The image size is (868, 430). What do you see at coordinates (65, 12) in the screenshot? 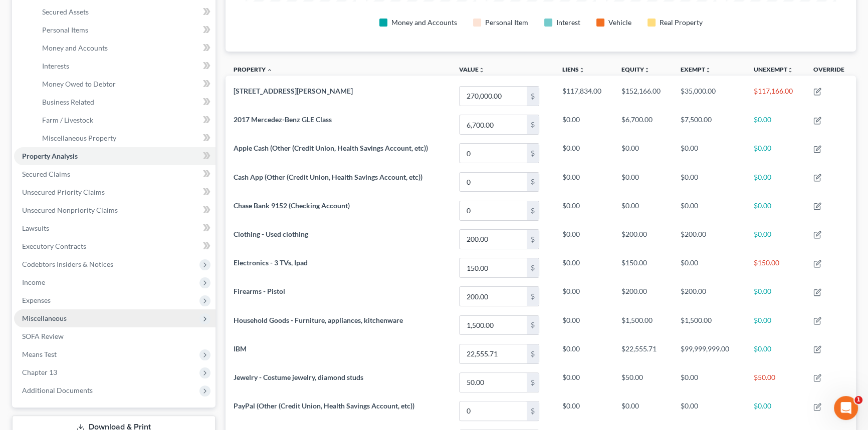
I see `span: Secured Assets` at bounding box center [65, 12].